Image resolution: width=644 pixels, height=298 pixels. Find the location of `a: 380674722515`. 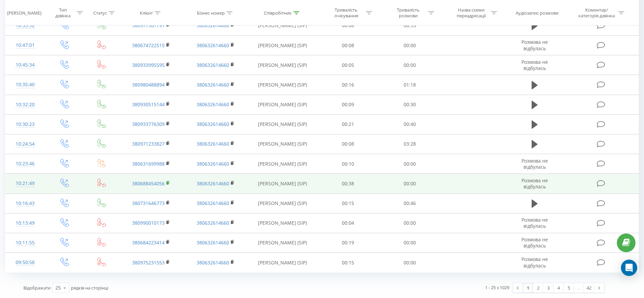

a: 380674722515 is located at coordinates (148, 45).